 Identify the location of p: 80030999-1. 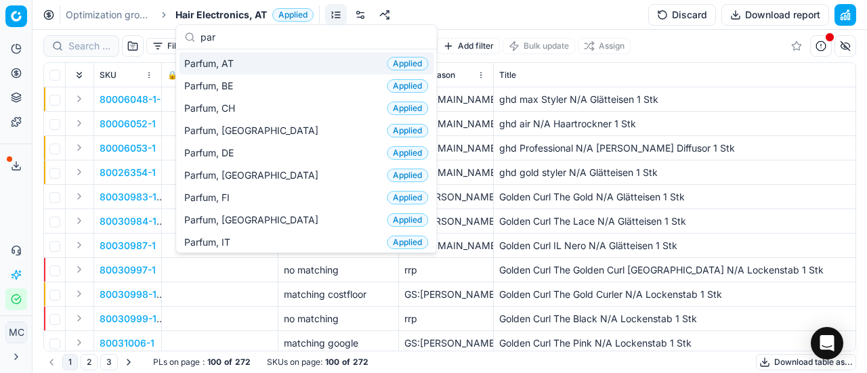
(128, 319).